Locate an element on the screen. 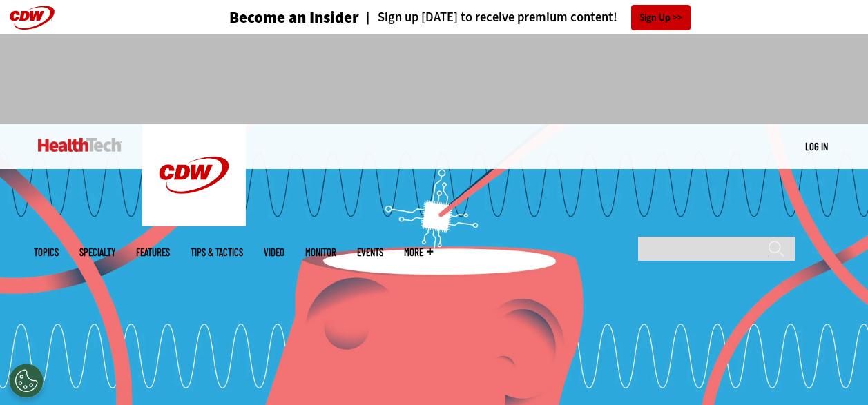  h3: Become an Insider is located at coordinates (294, 17).